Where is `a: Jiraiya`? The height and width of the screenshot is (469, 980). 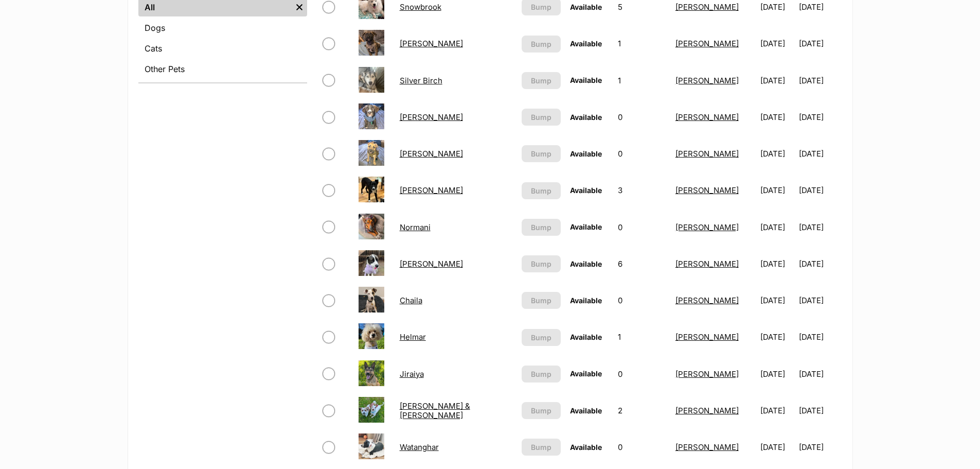 a: Jiraiya is located at coordinates (412, 374).